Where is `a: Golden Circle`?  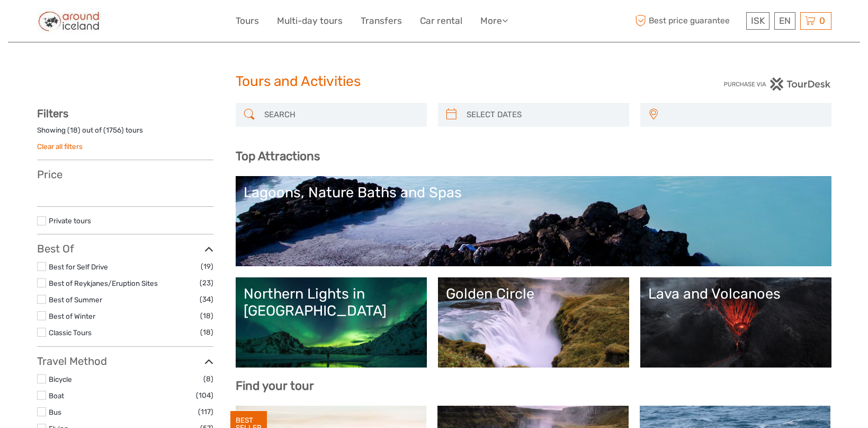
a: Golden Circle is located at coordinates (533, 323).